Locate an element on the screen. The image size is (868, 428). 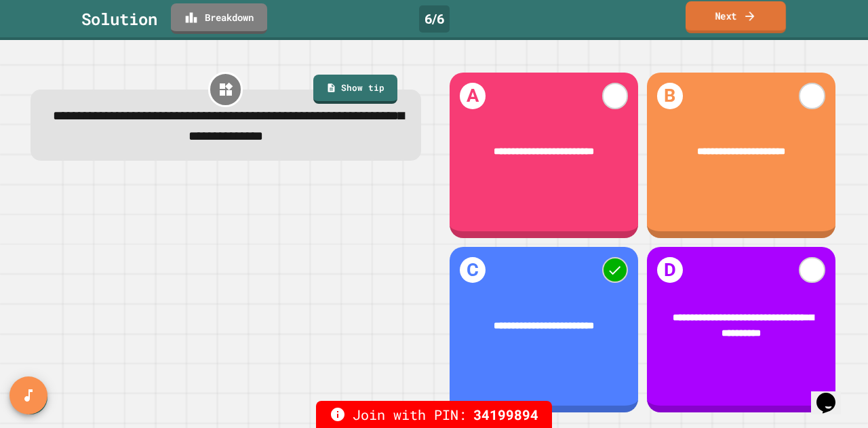
h1: B is located at coordinates (670, 96).